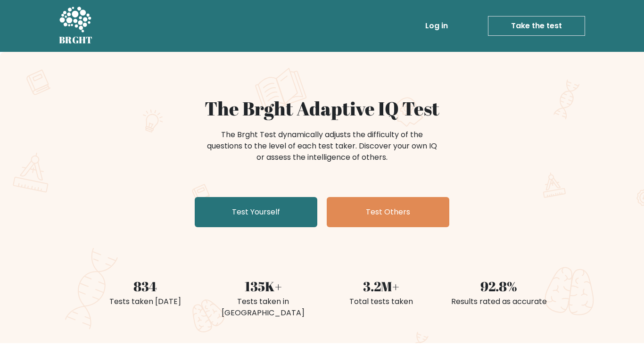 The width and height of the screenshot is (644, 362). I want to click on div: Results rated as accurate, so click(499, 302).